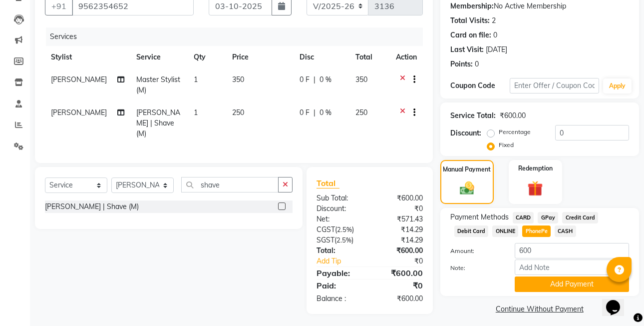 The height and width of the screenshot is (326, 644). Describe the element at coordinates (479, 217) in the screenshot. I see `span: Payment Methods` at that location.